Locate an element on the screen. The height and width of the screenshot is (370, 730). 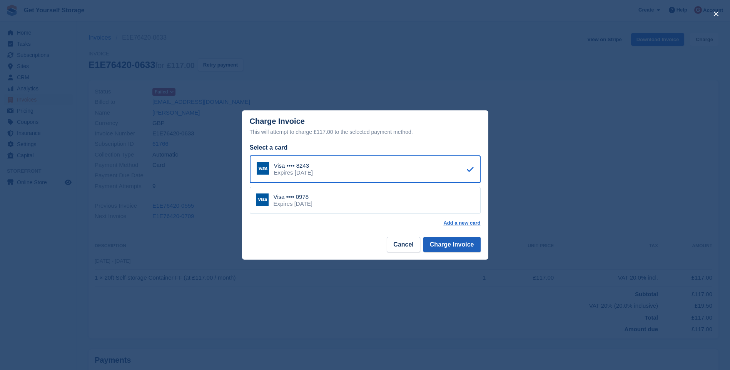
div: Charge Invoice is located at coordinates (365, 127).